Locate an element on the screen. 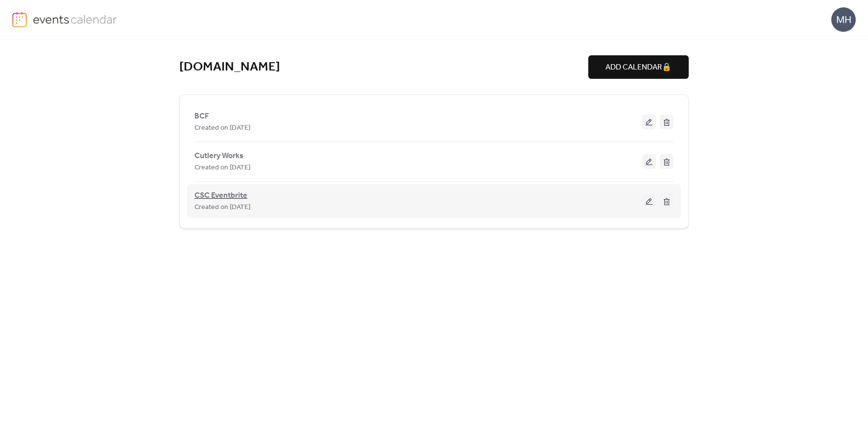 This screenshot has width=868, height=445. img: logo is located at coordinates (19, 19).